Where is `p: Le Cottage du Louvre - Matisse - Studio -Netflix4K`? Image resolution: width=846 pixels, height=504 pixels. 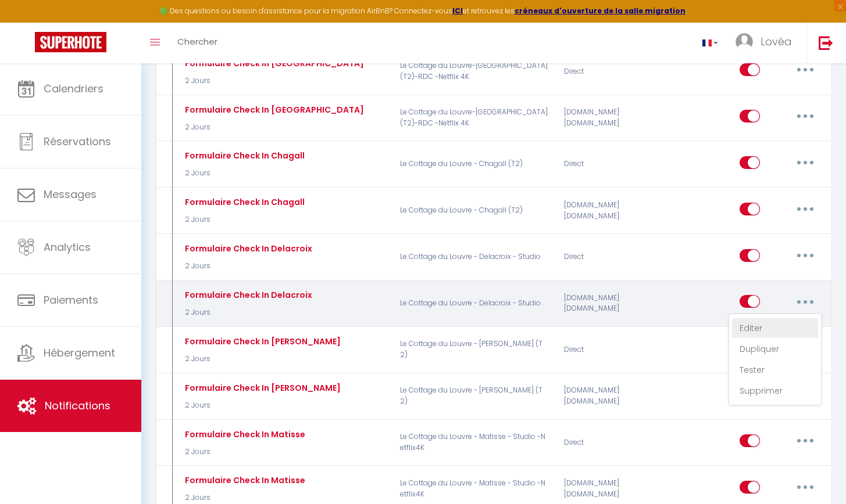 p: Le Cottage du Louvre - Matisse - Studio -Netflix4K is located at coordinates (474, 443).